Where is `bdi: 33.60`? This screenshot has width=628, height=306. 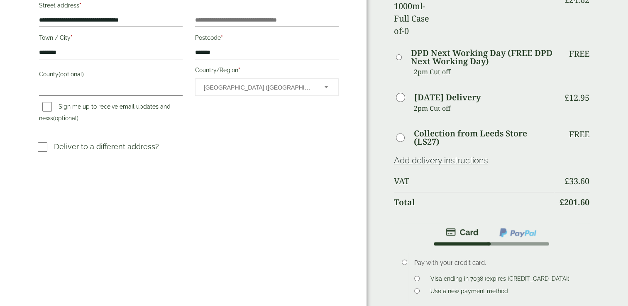 bdi: 33.60 is located at coordinates (577, 181).